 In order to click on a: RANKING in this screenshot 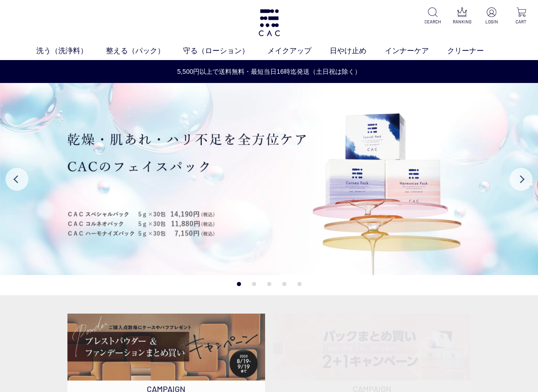, I will do `click(462, 16)`.